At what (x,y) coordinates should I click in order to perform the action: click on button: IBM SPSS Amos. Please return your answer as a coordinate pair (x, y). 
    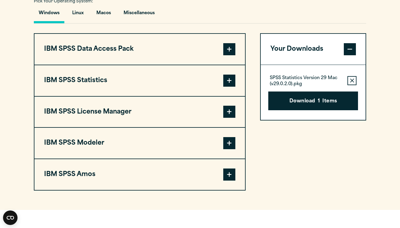
    Looking at the image, I should click on (139, 174).